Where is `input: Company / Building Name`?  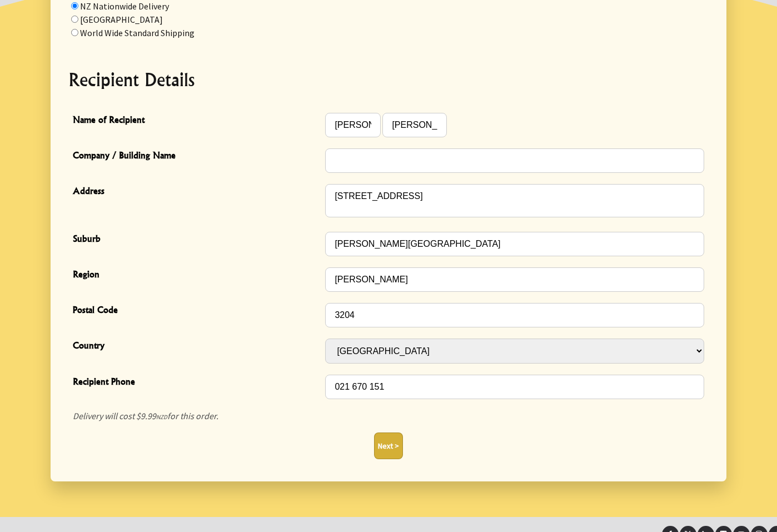
input: Company / Building Name is located at coordinates (515, 160).